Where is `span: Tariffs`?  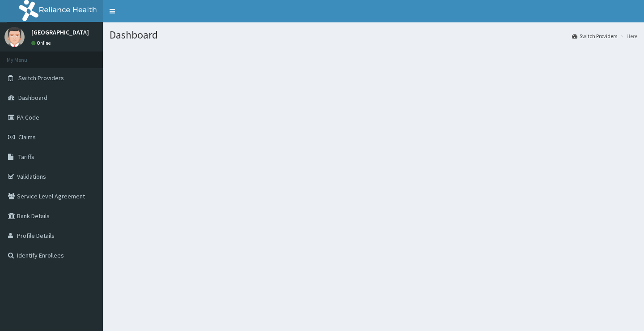
span: Tariffs is located at coordinates (26, 157).